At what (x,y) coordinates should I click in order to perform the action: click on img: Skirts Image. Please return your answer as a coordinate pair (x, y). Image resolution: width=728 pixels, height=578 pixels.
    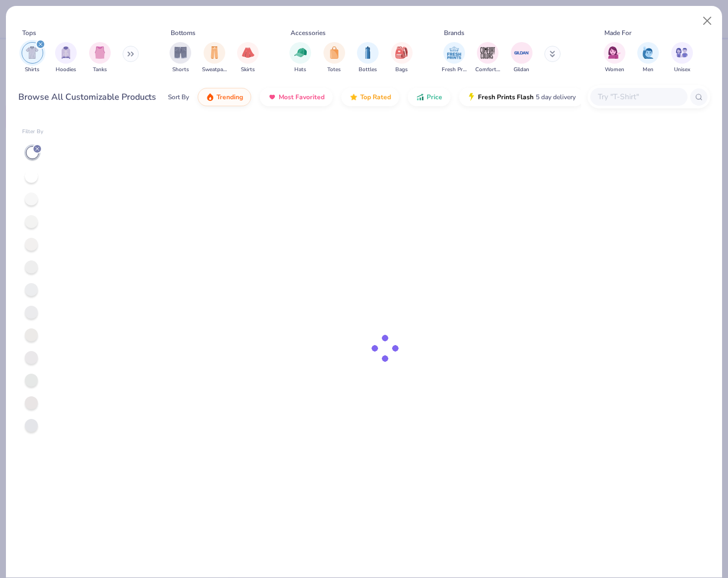
    Looking at the image, I should click on (248, 52).